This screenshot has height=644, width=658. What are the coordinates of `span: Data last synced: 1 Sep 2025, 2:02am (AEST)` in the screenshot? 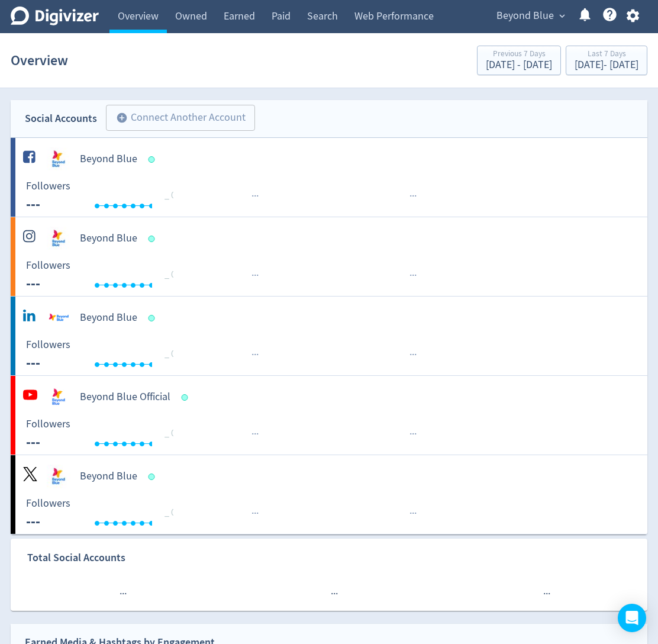 It's located at (153, 476).